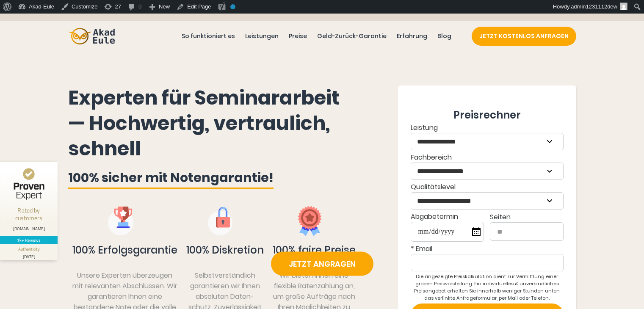  I want to click on h1: Experten für Seminararbeit — Hochwertig, vertraulich, schnell, so click(214, 123).